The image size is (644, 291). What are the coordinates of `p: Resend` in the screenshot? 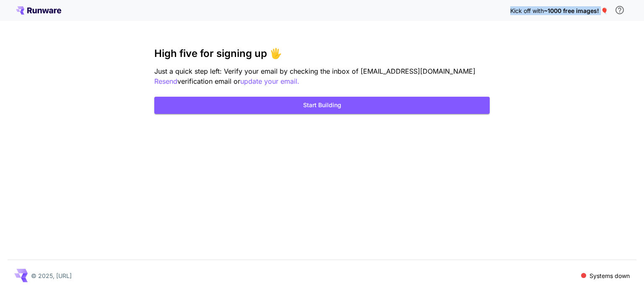 It's located at (166, 81).